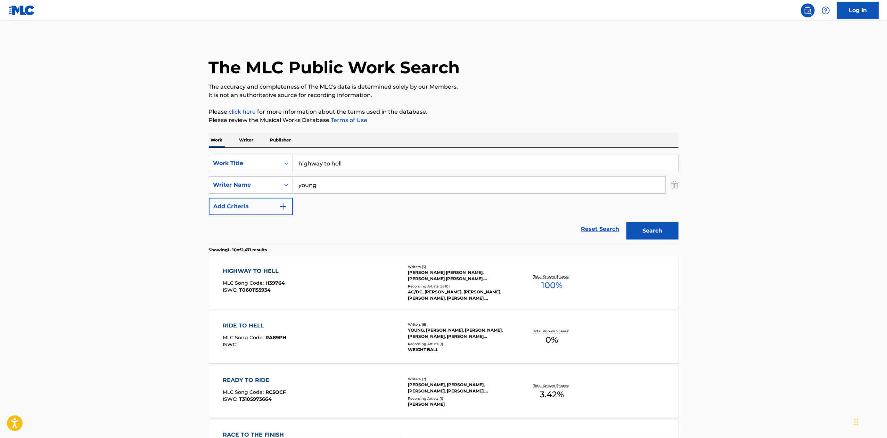  I want to click on div: WEIGHT BALL, so click(460, 349).